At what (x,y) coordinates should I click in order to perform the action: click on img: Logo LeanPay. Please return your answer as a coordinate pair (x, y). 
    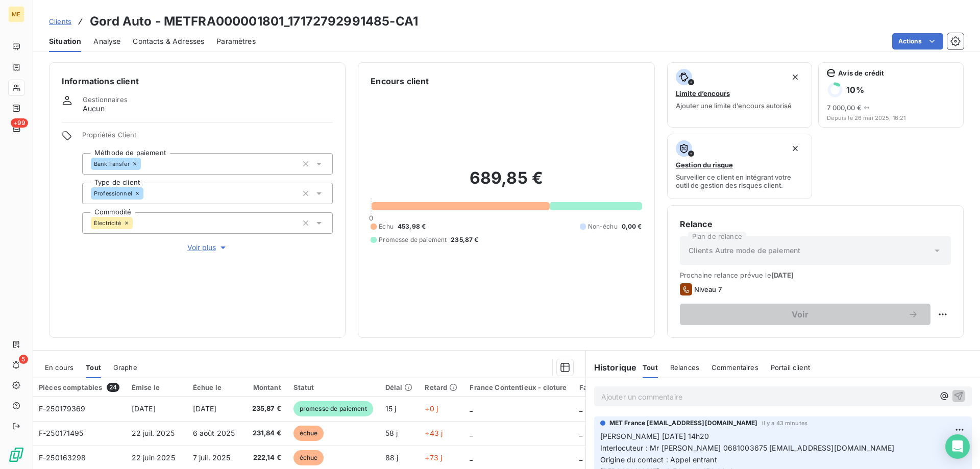
    Looking at the image, I should click on (16, 455).